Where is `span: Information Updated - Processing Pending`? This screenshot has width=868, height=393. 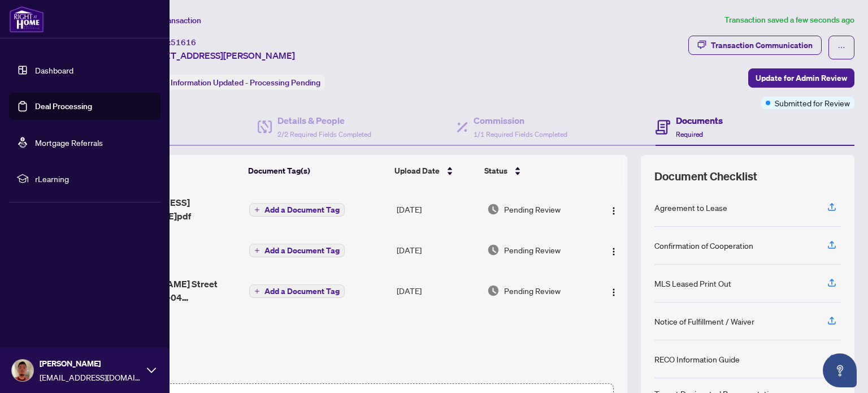
span: Information Updated - Processing Pending is located at coordinates (245, 83).